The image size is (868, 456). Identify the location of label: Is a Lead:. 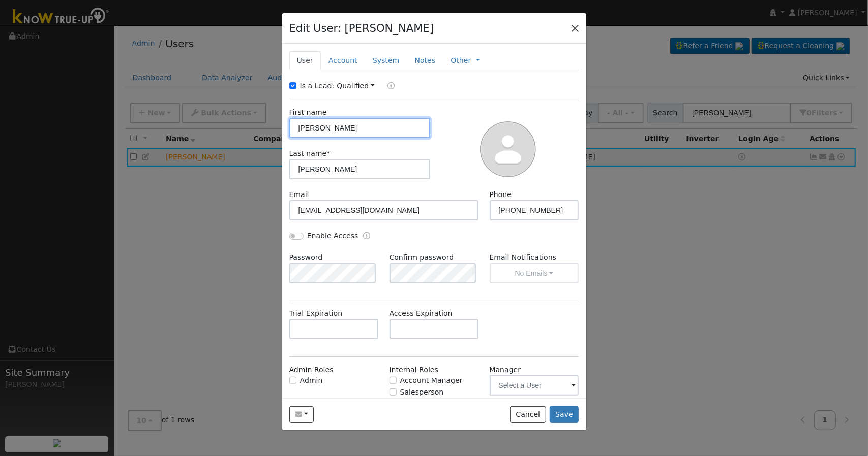
(317, 86).